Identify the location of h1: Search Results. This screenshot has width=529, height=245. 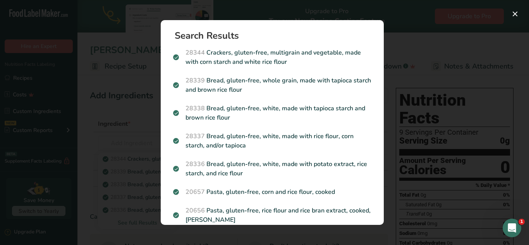
(275, 36).